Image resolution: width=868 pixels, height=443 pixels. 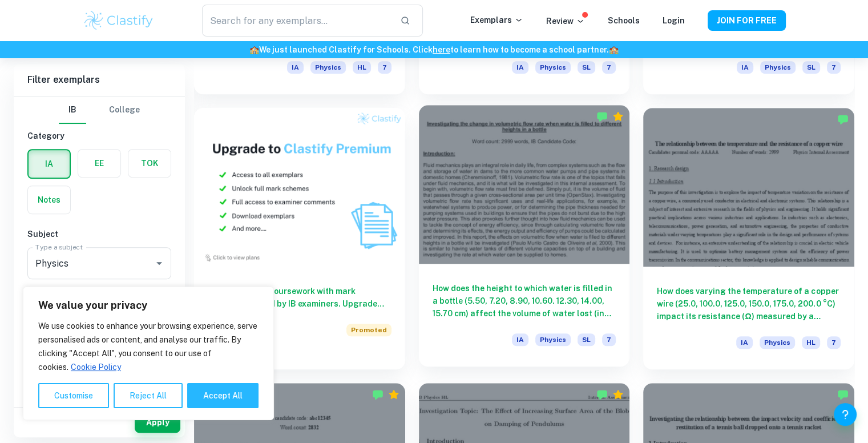 I want to click on h6: Subject, so click(x=99, y=234).